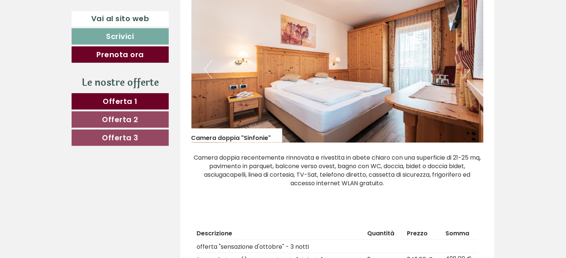  I want to click on a: Prenota ora, so click(120, 55).